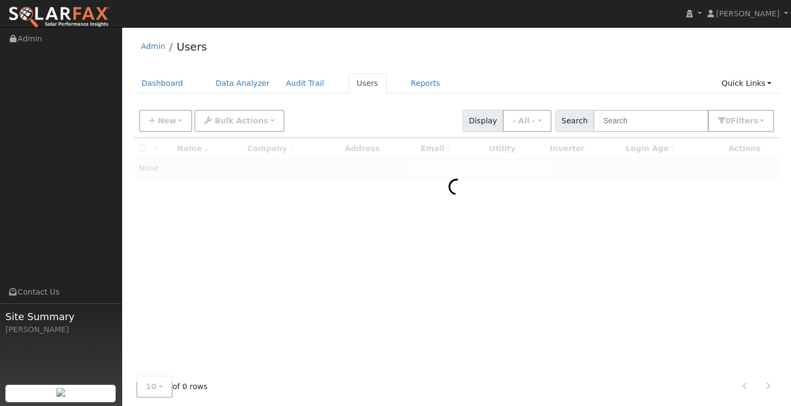 This screenshot has width=791, height=406. Describe the element at coordinates (61, 392) in the screenshot. I see `img: retrieve` at that location.